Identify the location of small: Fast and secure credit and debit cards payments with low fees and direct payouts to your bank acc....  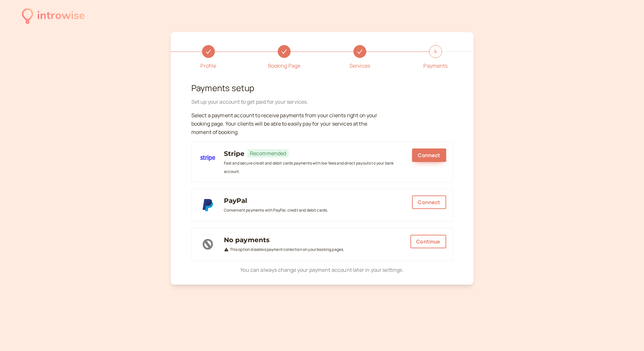
(309, 167).